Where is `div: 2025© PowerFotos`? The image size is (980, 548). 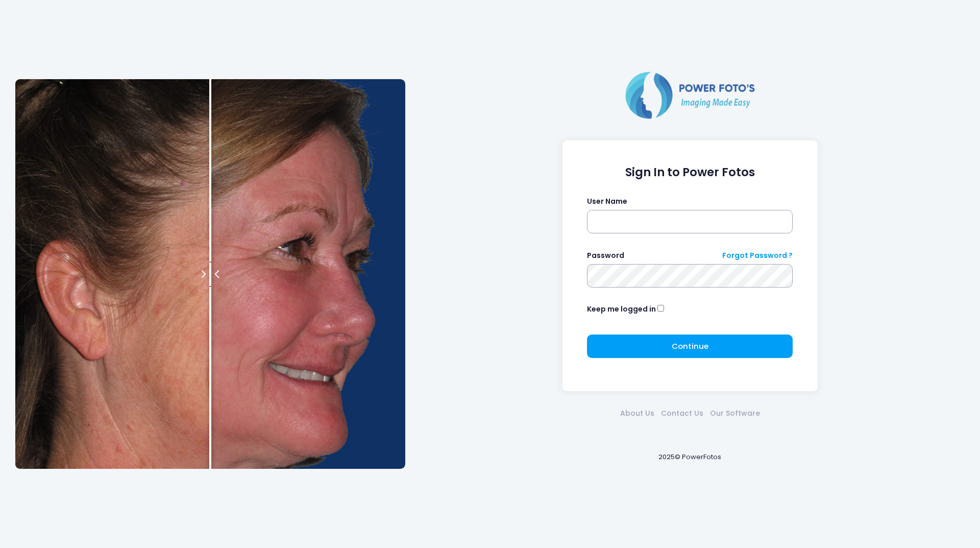
div: 2025© PowerFotos is located at coordinates (689, 456).